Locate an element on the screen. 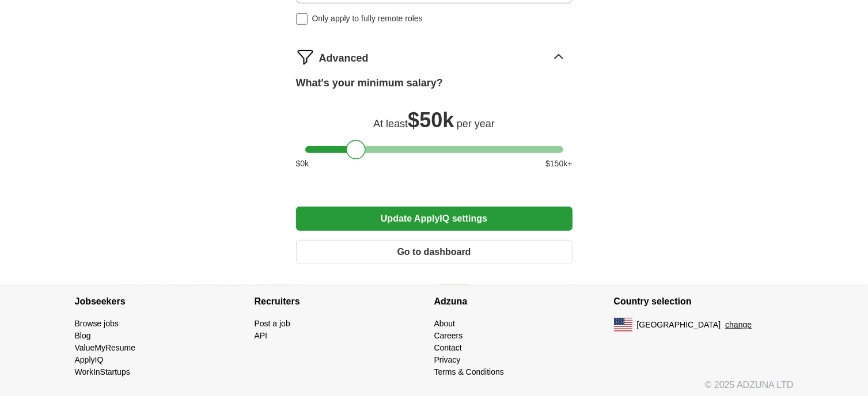 Image resolution: width=868 pixels, height=396 pixels. a: ApplyIQ is located at coordinates (89, 360).